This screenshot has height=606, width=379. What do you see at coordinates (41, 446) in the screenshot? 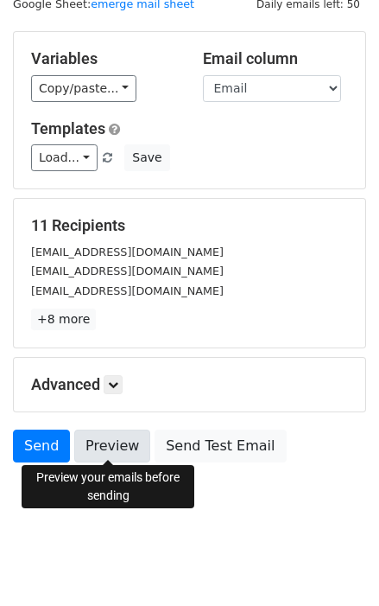
I see `a: Send` at bounding box center [41, 446].